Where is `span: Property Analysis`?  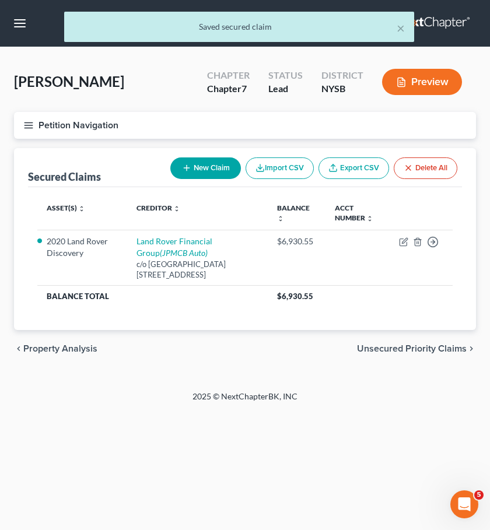 span: Property Analysis is located at coordinates (60, 349).